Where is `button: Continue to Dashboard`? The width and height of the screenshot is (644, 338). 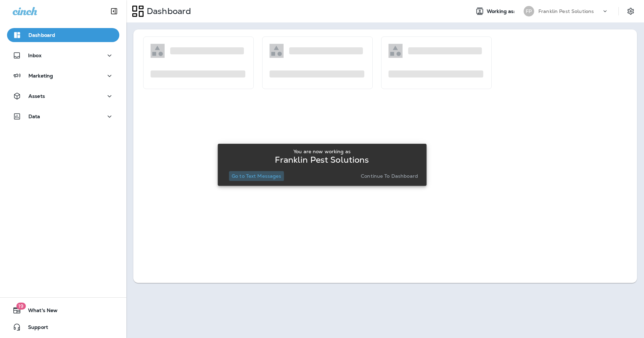
button: Continue to Dashboard is located at coordinates (389, 176).